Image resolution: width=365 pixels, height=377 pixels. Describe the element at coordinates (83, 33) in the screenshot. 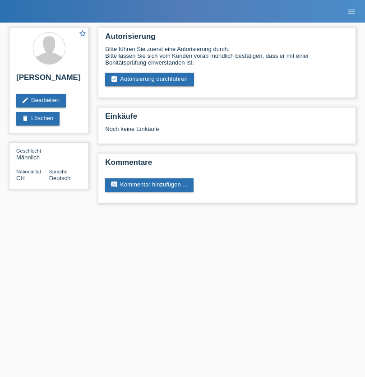

I see `i: star_border` at that location.